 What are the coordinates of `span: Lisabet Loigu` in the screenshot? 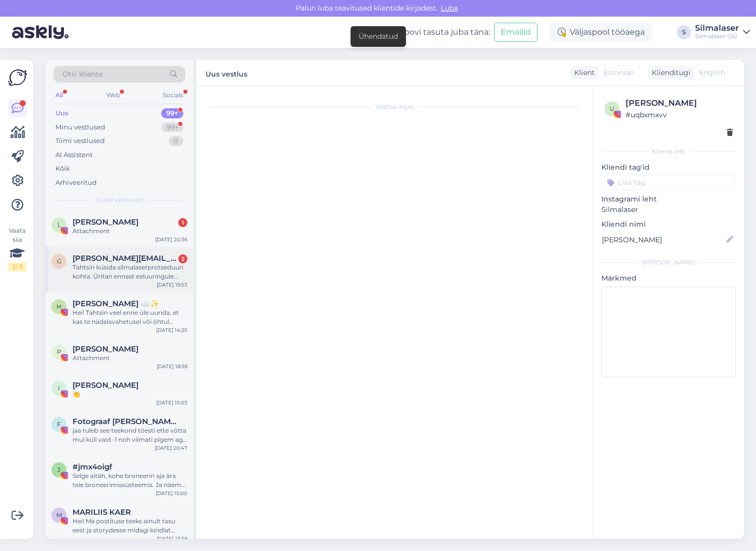 It's located at (105, 222).